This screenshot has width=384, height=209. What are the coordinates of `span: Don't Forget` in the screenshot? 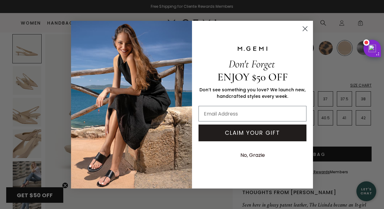 It's located at (252, 64).